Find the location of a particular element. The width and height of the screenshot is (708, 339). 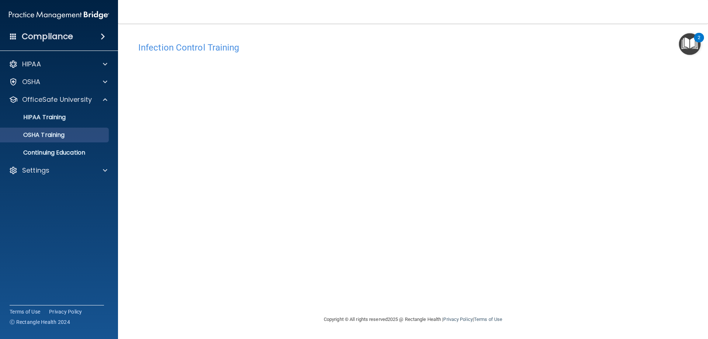

p: OSHA is located at coordinates (31, 82).